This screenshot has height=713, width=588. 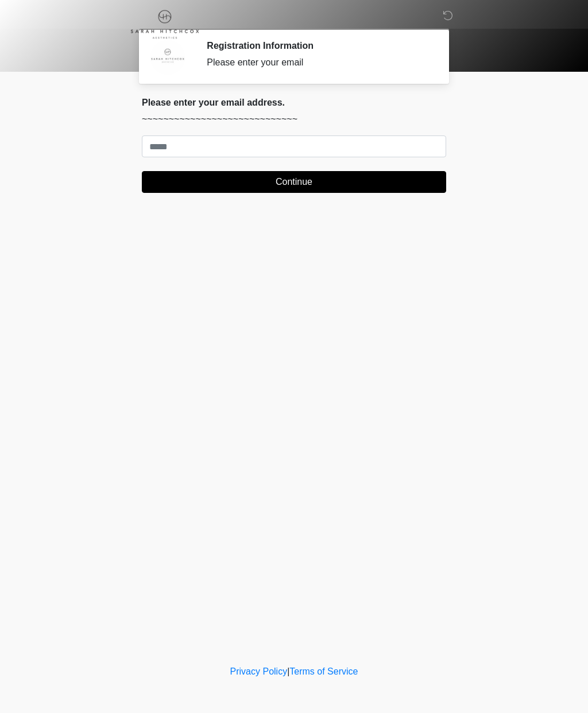 What do you see at coordinates (168, 57) in the screenshot?
I see `img: Agent Avatar` at bounding box center [168, 57].